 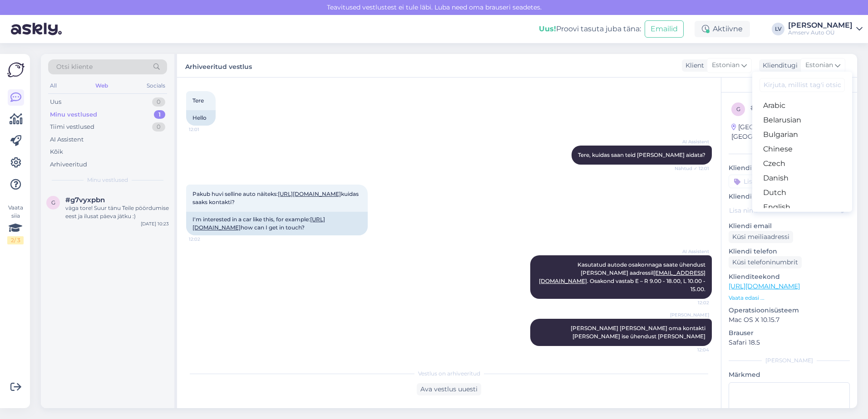 What do you see at coordinates (789, 277) in the screenshot?
I see `p: Klienditeekond` at bounding box center [789, 277].